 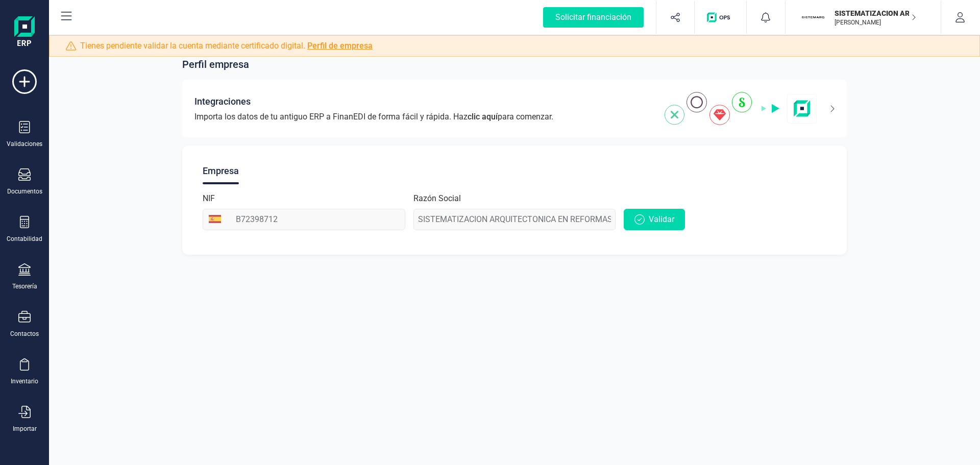 I want to click on button: Logo de OPS, so click(x=720, y=17).